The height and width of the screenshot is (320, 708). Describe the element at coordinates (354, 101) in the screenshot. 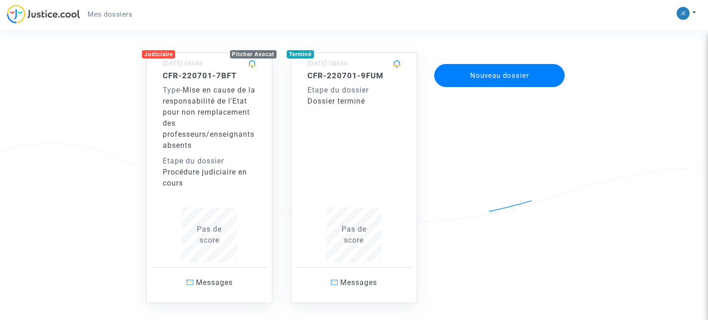

I see `div: Dossier terminé` at that location.